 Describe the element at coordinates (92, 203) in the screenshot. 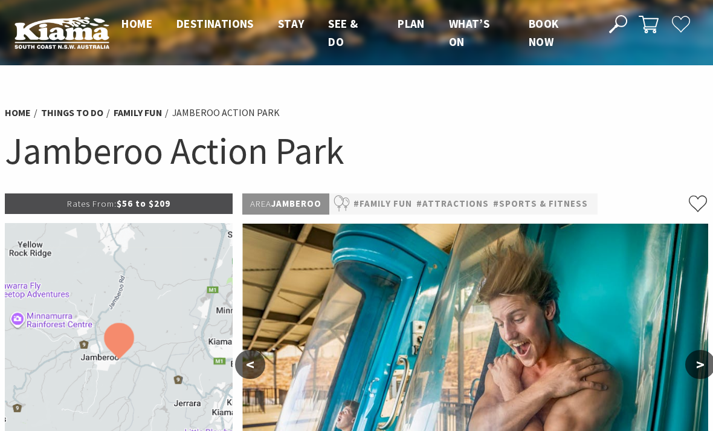

I see `span: Rates From:` at that location.